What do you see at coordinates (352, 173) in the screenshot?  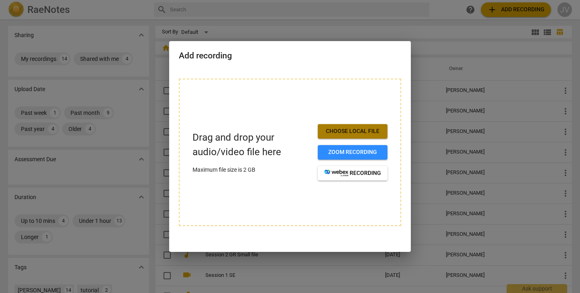 I see `span: recording` at bounding box center [352, 173].